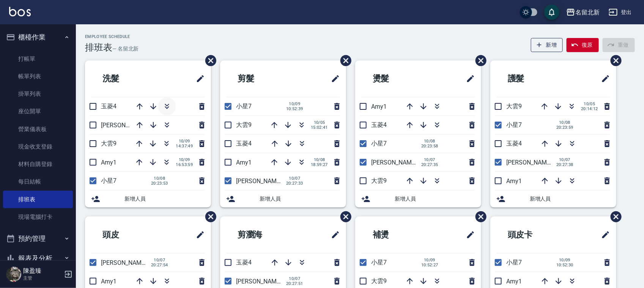 The image size is (644, 288). Describe the element at coordinates (38, 76) in the screenshot. I see `a: 帳單列表` at that location.